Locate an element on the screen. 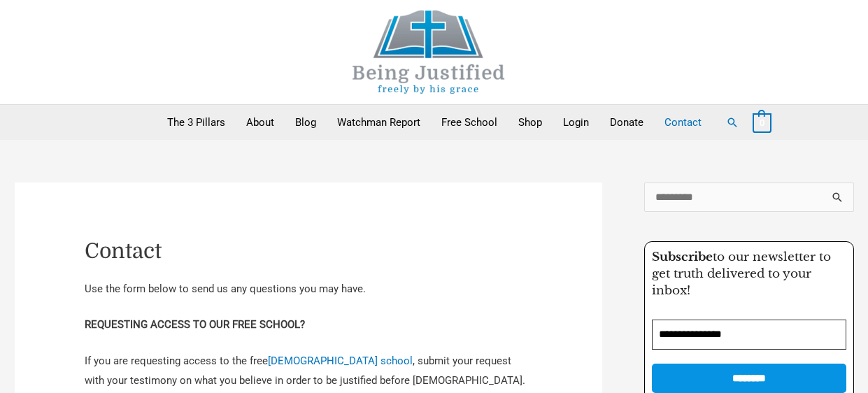  a: Donate is located at coordinates (627, 123).